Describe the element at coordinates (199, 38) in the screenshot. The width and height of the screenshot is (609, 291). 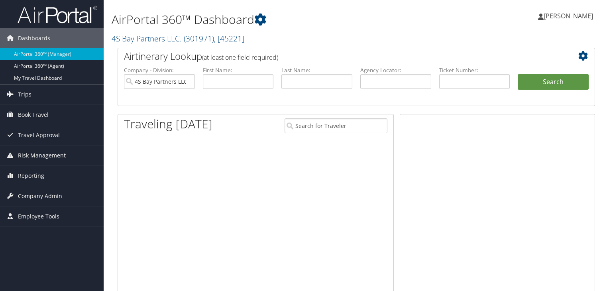
I see `span: ( 301971 )` at that location.